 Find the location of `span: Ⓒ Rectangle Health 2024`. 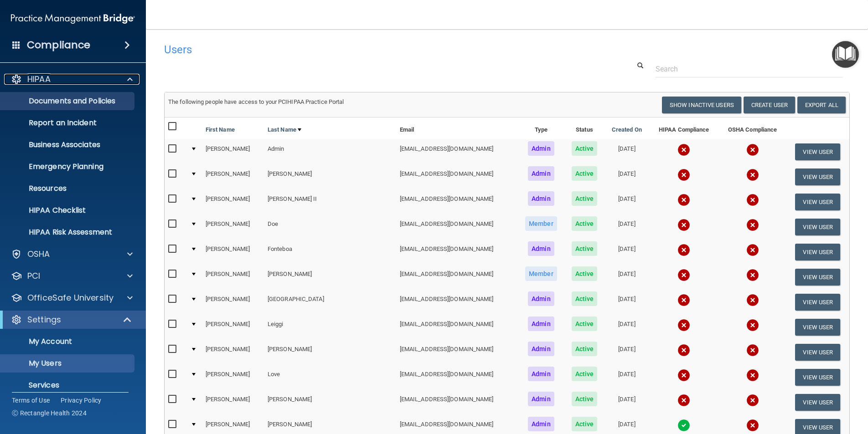

span: Ⓒ Rectangle Health 2024 is located at coordinates (49, 413).